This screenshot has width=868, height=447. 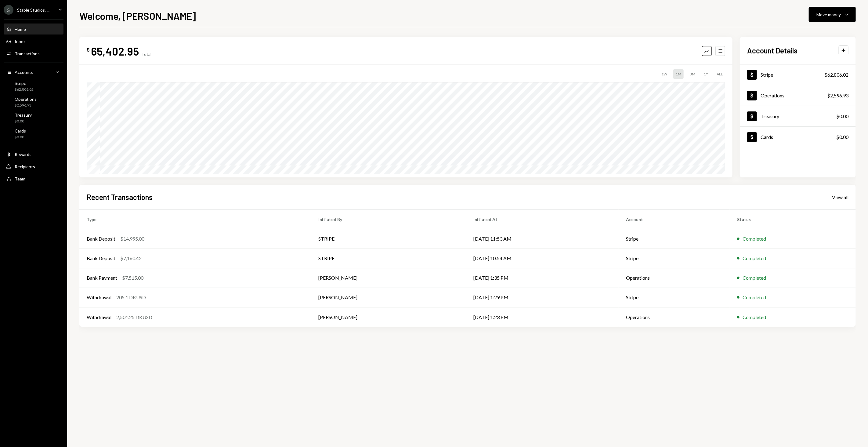 I want to click on a: Home, so click(x=34, y=29).